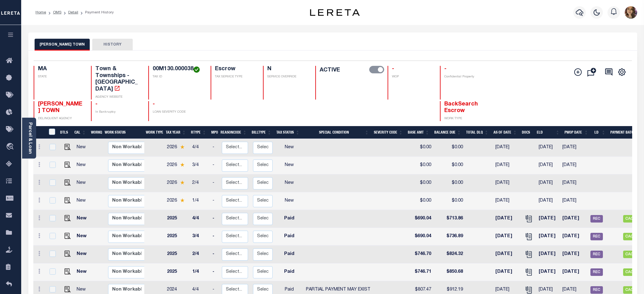  What do you see at coordinates (11, 147) in the screenshot?
I see `i: travel_explore` at bounding box center [11, 147].